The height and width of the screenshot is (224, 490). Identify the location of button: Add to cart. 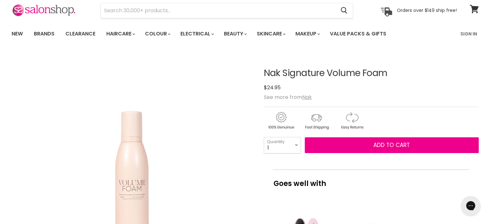
(391, 145).